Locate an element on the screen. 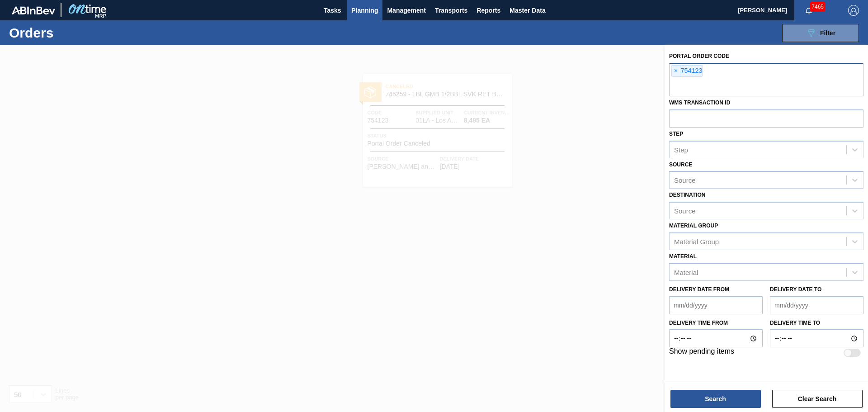 The width and height of the screenshot is (868, 412). label: Destination is located at coordinates (687, 195).